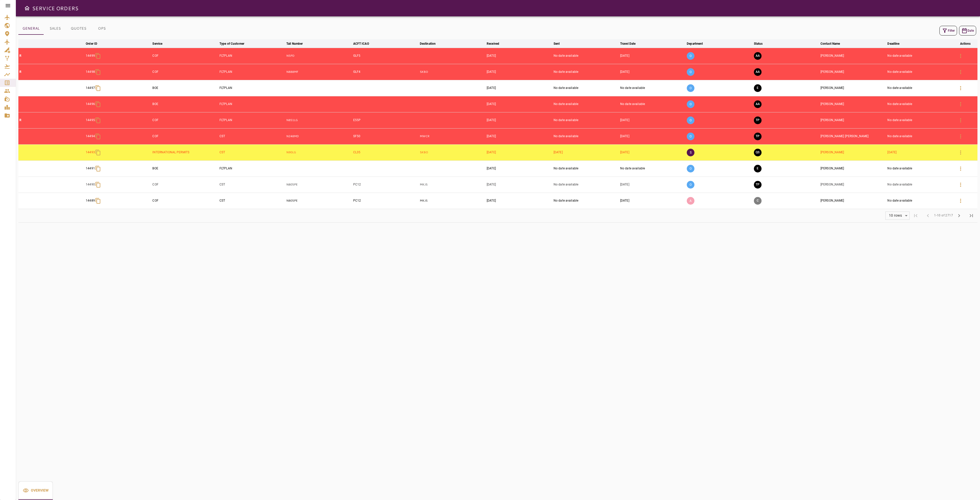 This screenshot has height=500, width=980. I want to click on span: Status, so click(761, 44).